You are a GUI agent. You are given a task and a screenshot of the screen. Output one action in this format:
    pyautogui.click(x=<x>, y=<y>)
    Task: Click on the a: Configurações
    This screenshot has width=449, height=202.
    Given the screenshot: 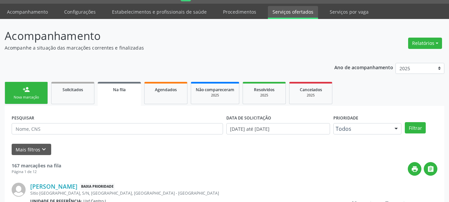 What is the action you would take?
    pyautogui.click(x=80, y=12)
    